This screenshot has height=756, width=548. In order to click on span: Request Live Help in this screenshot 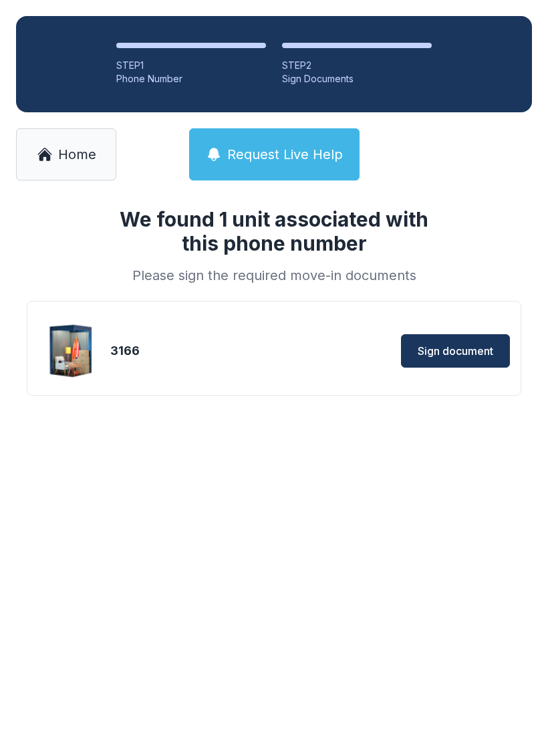, I will do `click(284, 154)`.